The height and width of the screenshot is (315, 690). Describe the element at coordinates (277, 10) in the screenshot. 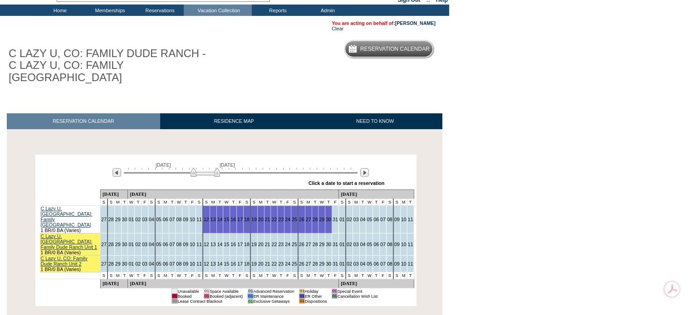

I see `td: Reports` at that location.